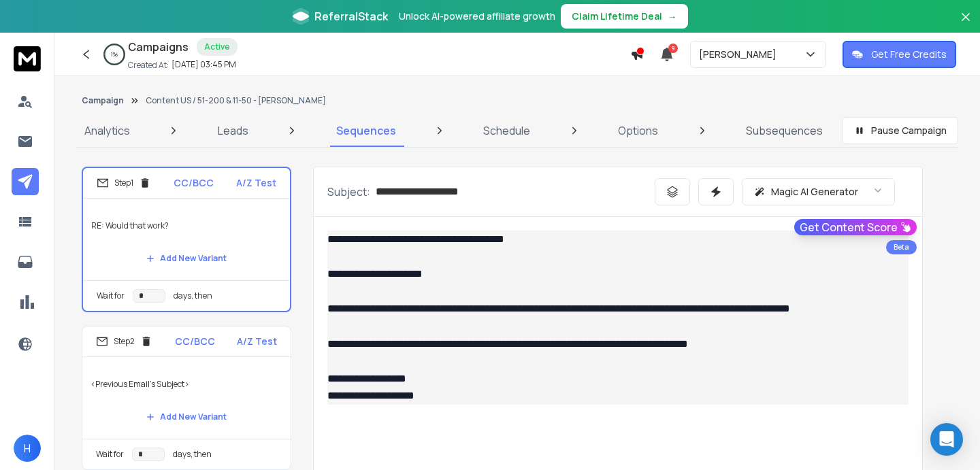  What do you see at coordinates (818, 192) in the screenshot?
I see `button: Magic AI Generator` at bounding box center [818, 192].